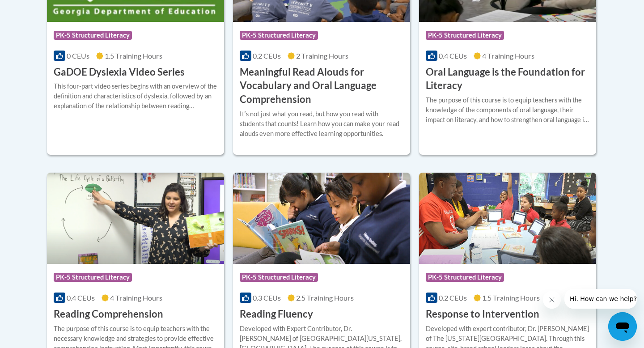 This screenshot has height=348, width=644. I want to click on h3: Reading Comprehension, so click(108, 314).